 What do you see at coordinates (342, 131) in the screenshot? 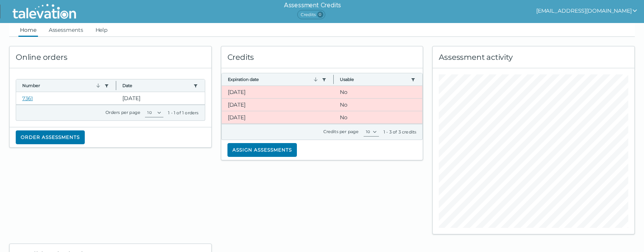
I see `label: Credits per page` at bounding box center [342, 131].